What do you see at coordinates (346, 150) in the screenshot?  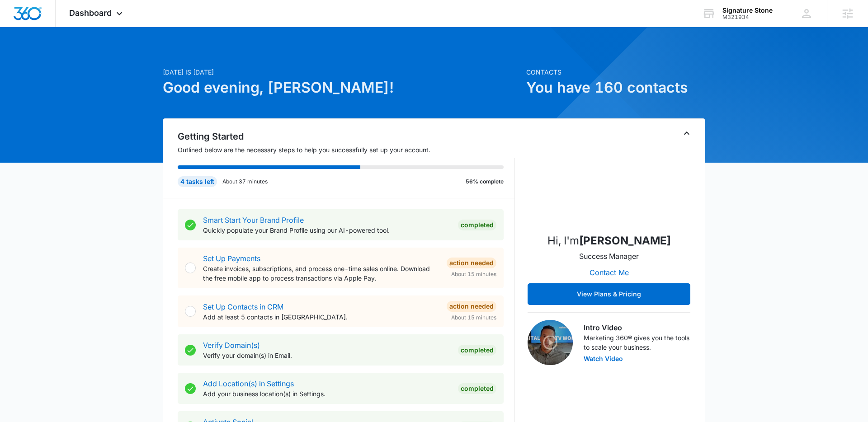 I see `p: Outlined below are the necessary steps to help you successfully set up your account.` at bounding box center [346, 150].